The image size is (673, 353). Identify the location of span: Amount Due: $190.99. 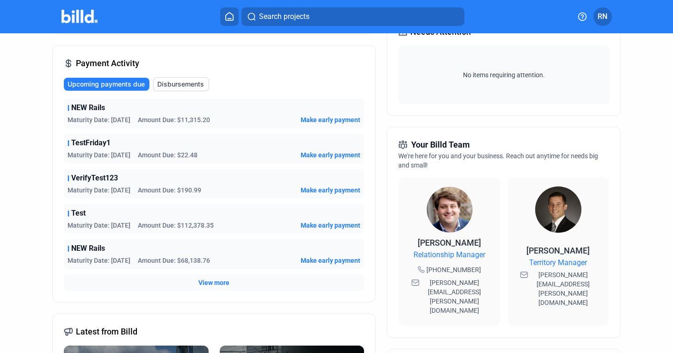
(169, 190).